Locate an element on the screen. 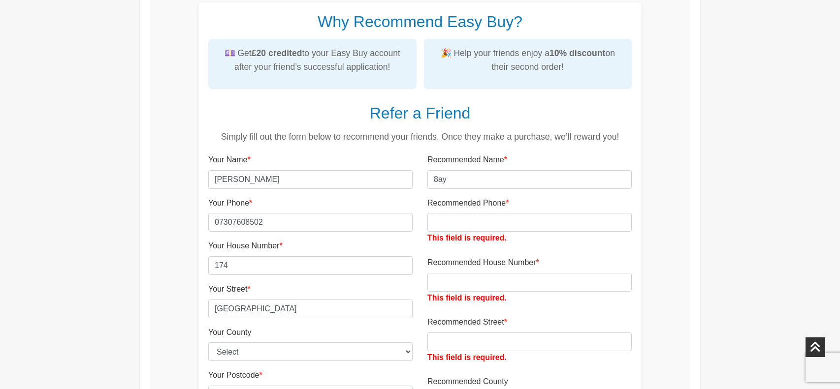 The image size is (840, 389). label: Your Phone is located at coordinates (230, 203).